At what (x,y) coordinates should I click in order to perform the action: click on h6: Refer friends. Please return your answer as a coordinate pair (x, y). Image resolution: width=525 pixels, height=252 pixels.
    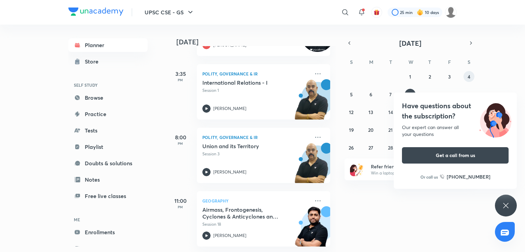
    Looking at the image, I should click on (413, 166).